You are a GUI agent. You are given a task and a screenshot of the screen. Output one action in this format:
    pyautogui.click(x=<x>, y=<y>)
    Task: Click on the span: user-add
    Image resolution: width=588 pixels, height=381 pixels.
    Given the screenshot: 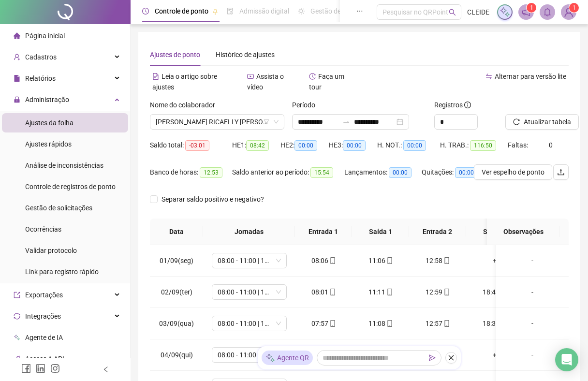 What is the action you would take?
    pyautogui.click(x=17, y=57)
    